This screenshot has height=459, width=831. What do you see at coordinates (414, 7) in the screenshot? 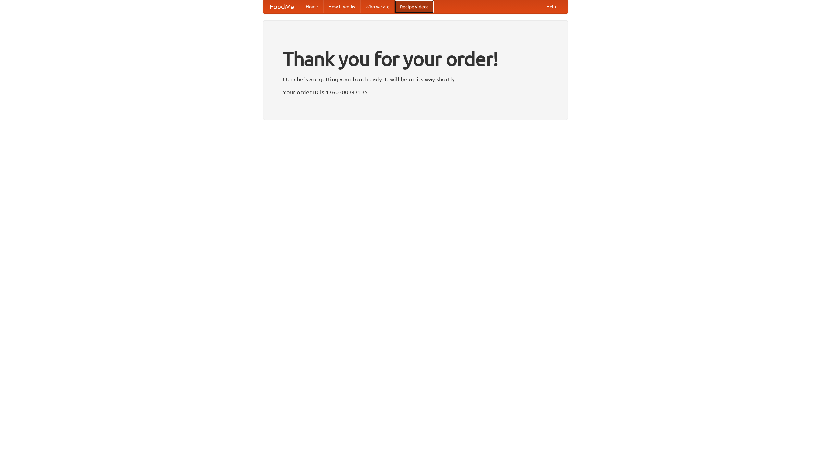
I see `a: Recipe videos` at bounding box center [414, 7].